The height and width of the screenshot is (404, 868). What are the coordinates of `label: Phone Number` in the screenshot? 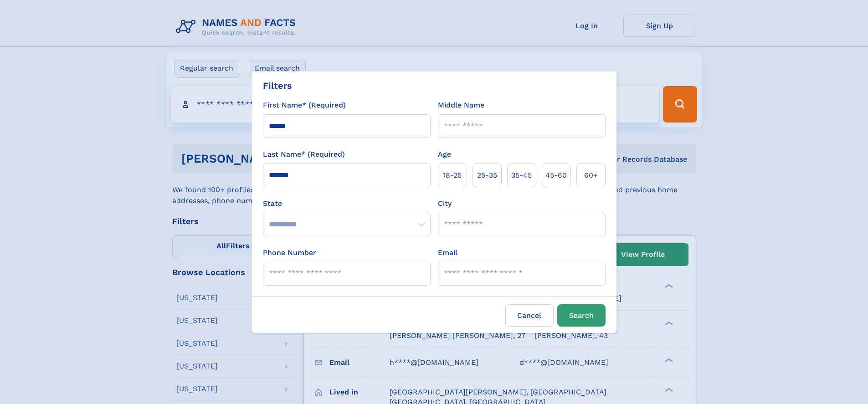 It's located at (289, 253).